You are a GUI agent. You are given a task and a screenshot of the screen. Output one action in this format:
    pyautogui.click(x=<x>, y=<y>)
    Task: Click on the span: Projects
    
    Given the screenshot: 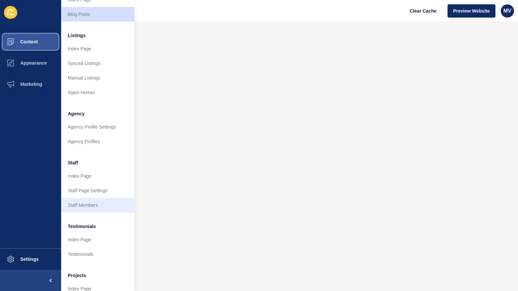 What is the action you would take?
    pyautogui.click(x=77, y=276)
    